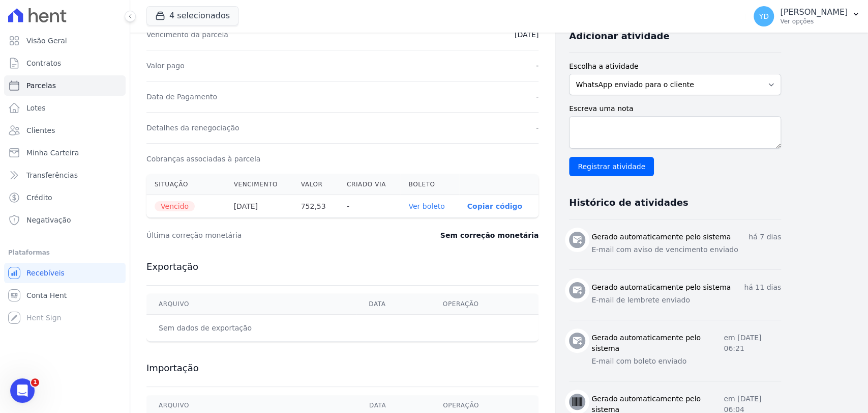 The width and height of the screenshot is (868, 413). What do you see at coordinates (52, 175) in the screenshot?
I see `span: Transferências` at bounding box center [52, 175].